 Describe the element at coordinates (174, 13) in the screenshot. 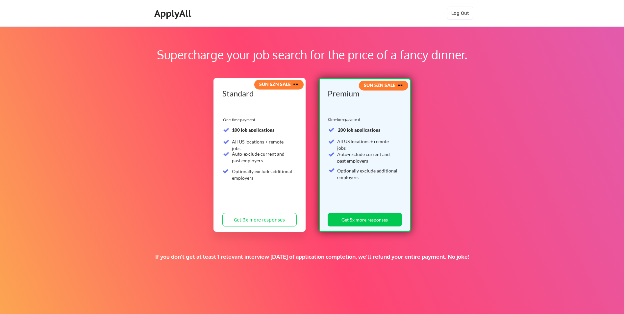

I see `div: ApplyAll` at that location.